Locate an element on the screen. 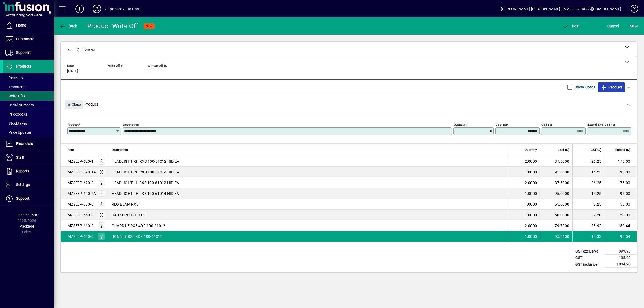  button: Save is located at coordinates (634, 26).